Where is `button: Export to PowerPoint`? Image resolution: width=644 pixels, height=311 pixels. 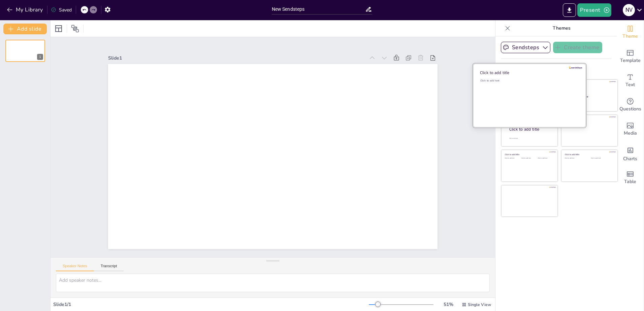
button: Export to PowerPoint is located at coordinates (570, 10).